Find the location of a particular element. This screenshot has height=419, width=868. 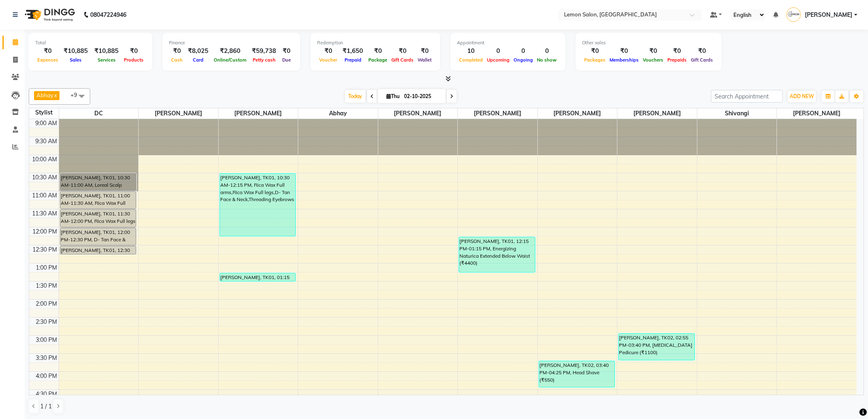

span: Prepaid is located at coordinates (353, 60).